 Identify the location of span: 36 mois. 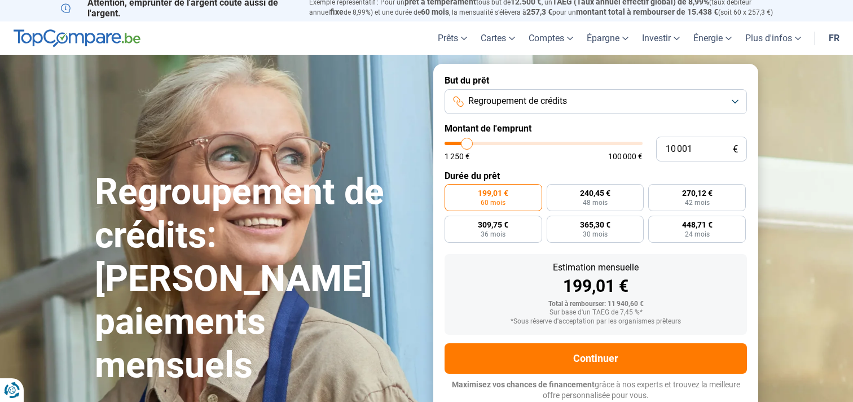
(493, 234).